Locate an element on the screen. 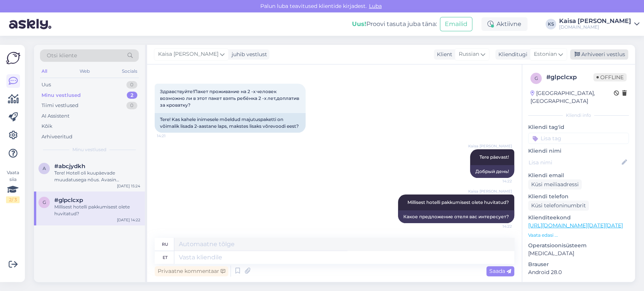  div: ru is located at coordinates (165, 244).